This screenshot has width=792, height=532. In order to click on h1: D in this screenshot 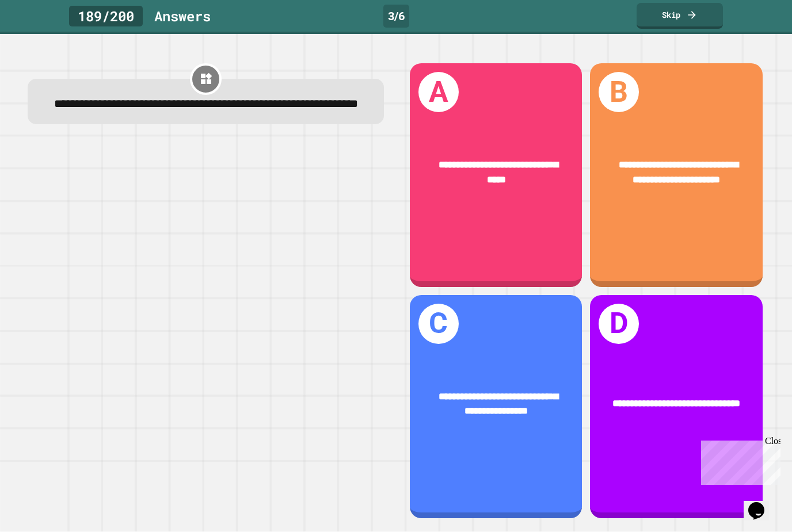, I will do `click(619, 324)`.